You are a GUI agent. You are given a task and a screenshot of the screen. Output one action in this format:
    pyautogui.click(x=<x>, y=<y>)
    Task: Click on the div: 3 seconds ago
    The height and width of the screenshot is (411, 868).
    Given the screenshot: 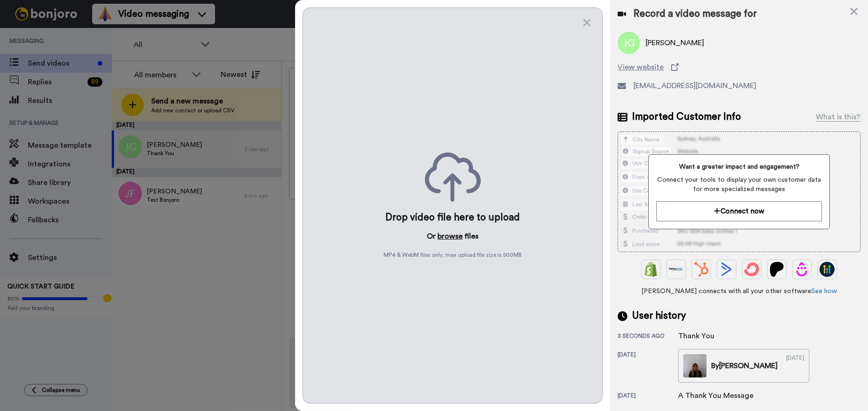 What is the action you would take?
    pyautogui.click(x=648, y=337)
    